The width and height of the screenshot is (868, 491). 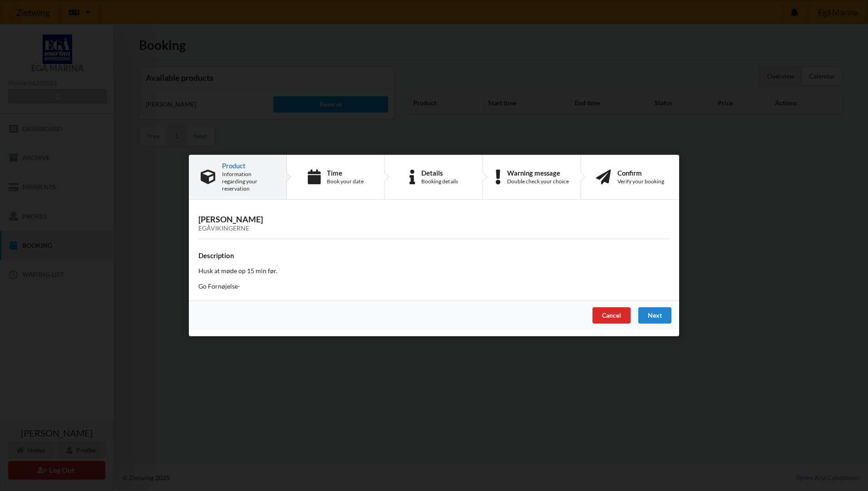 I want to click on p: Husk at møde op 15 min før., so click(x=434, y=271).